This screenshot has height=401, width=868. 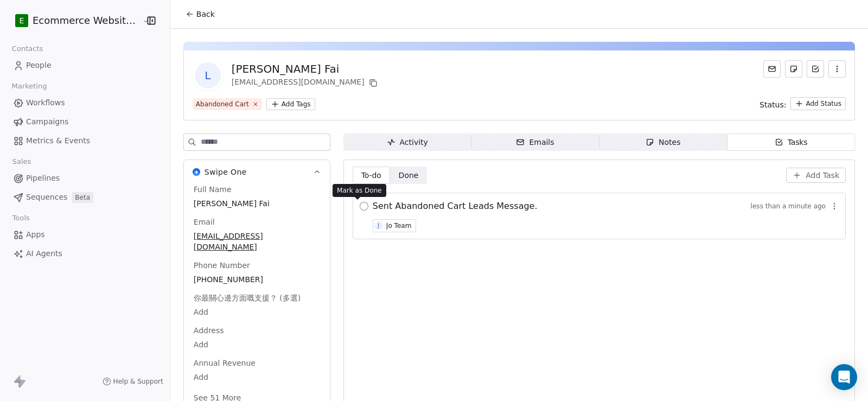 What do you see at coordinates (204, 222) in the screenshot?
I see `span: Email` at bounding box center [204, 222].